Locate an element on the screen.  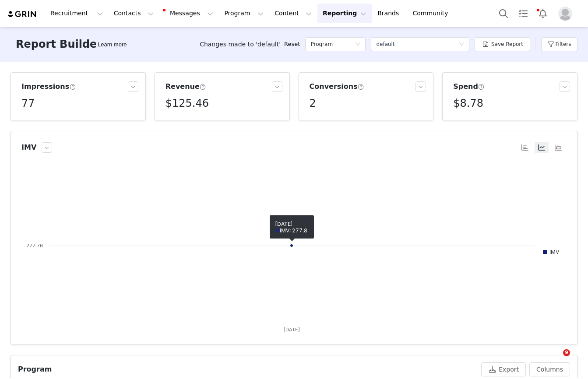
h3: Impressions is located at coordinates (49, 87).